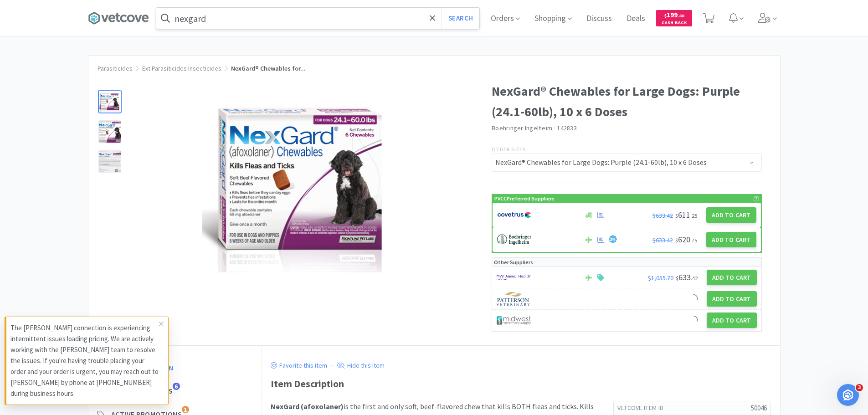 The width and height of the screenshot is (868, 415). Describe the element at coordinates (645, 408) in the screenshot. I see `h6: Vetcove Item Id` at that location.